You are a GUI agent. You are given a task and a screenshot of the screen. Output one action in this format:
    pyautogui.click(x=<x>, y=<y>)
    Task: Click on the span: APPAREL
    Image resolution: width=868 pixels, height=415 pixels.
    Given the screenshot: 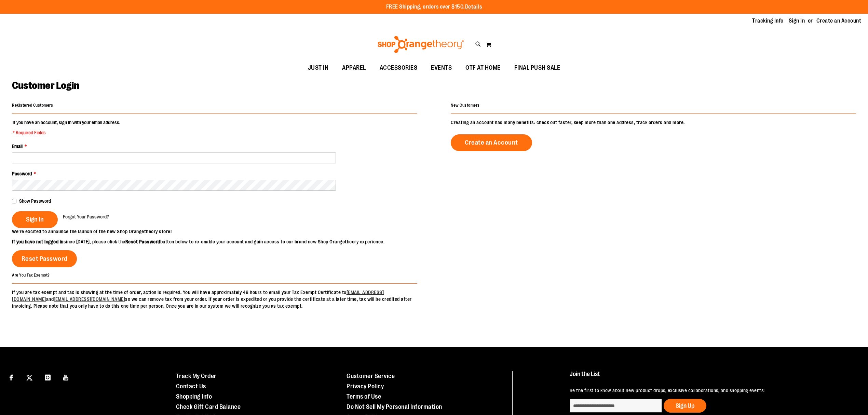 What is the action you would take?
    pyautogui.click(x=354, y=68)
    